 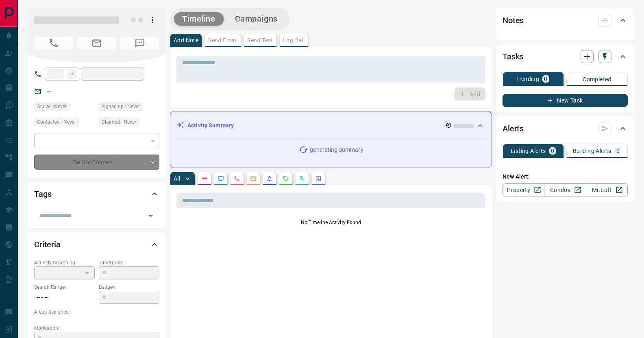 I want to click on div: Tags, so click(x=97, y=194).